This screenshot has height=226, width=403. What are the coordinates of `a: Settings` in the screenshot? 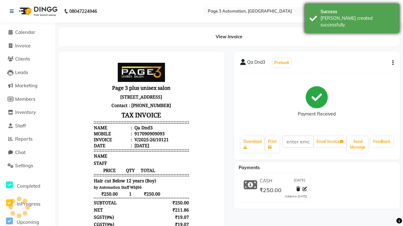 It's located at (27, 166).